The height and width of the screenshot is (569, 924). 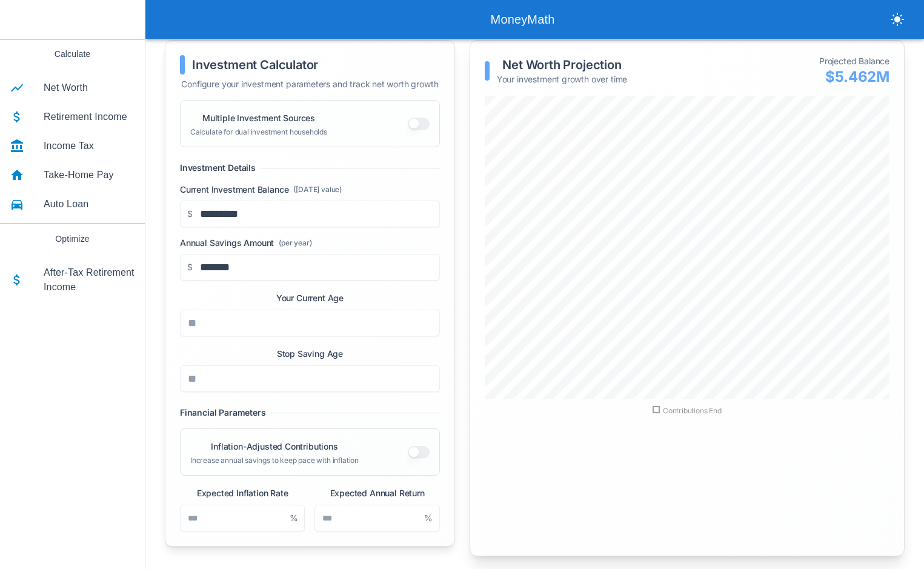 I want to click on span: Take-Home Pay, so click(x=89, y=175).